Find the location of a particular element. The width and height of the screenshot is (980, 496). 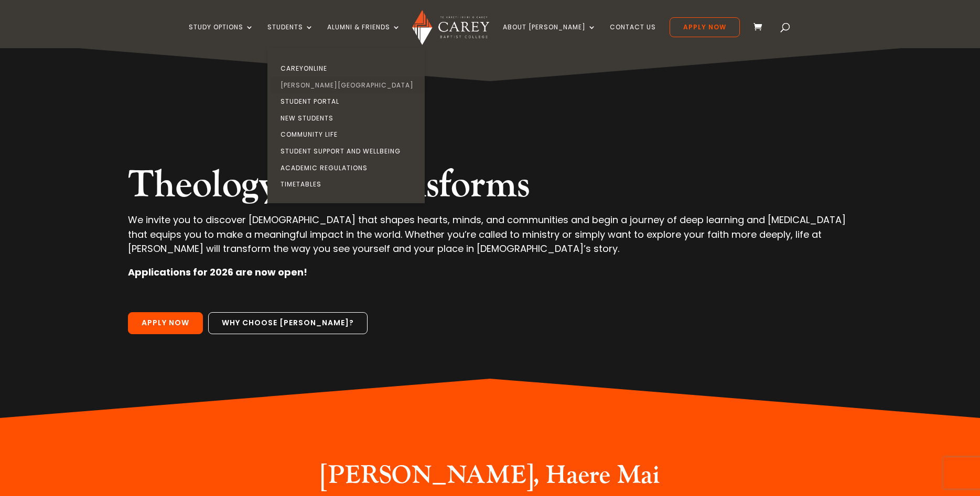

a: CareyOnline is located at coordinates (348, 68).